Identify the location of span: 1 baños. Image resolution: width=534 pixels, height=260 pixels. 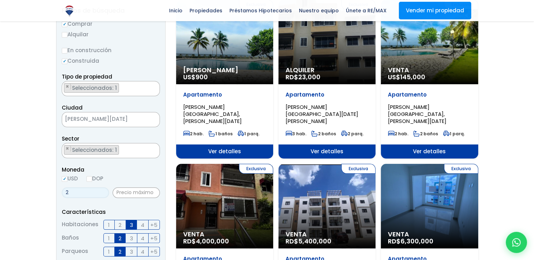
(221, 134).